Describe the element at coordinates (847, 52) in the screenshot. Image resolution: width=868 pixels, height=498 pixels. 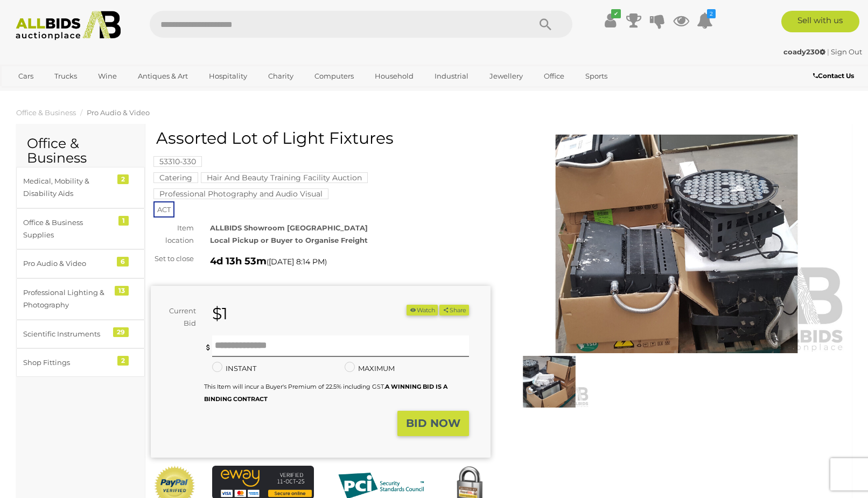
I see `a: Sign Out` at that location.